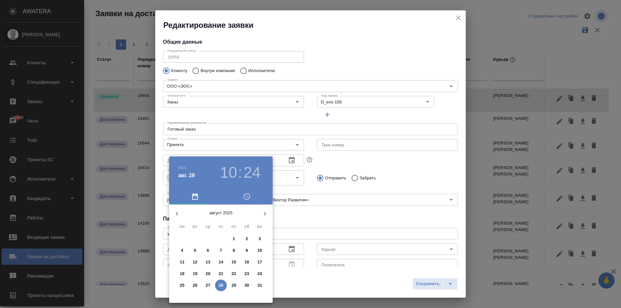 This screenshot has width=621, height=308. Describe the element at coordinates (195, 251) in the screenshot. I see `p: 5` at that location.